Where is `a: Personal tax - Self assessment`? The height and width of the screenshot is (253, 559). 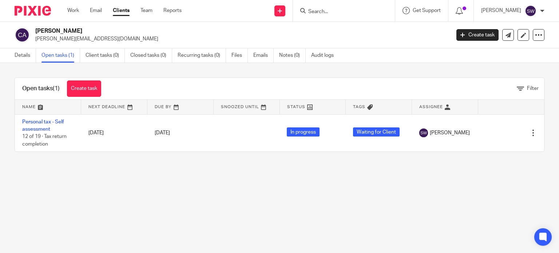
a: Personal tax - Self assessment is located at coordinates (43, 126).